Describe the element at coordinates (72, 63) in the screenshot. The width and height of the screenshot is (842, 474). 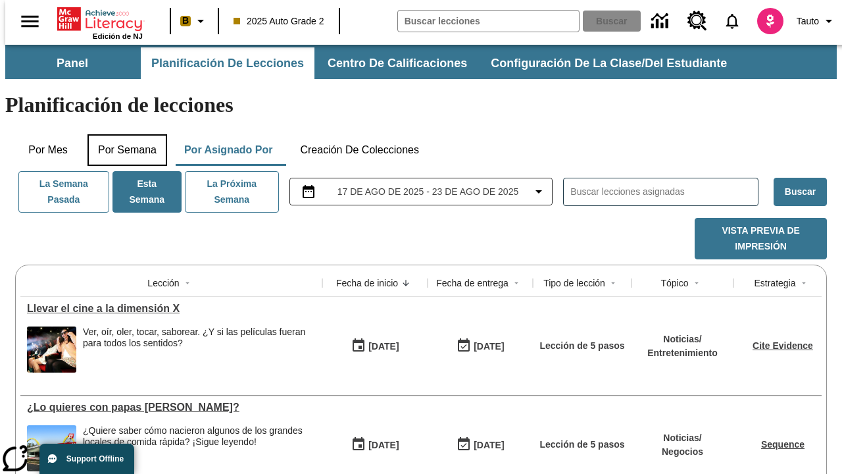
I see `button: Panel` at that location.